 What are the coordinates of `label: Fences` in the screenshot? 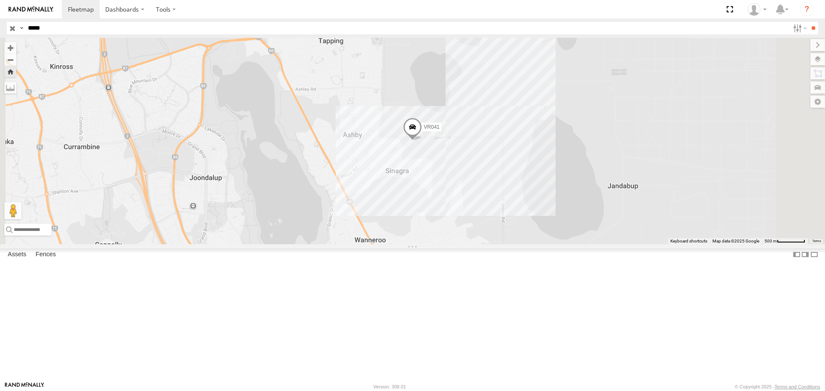 It's located at (46, 255).